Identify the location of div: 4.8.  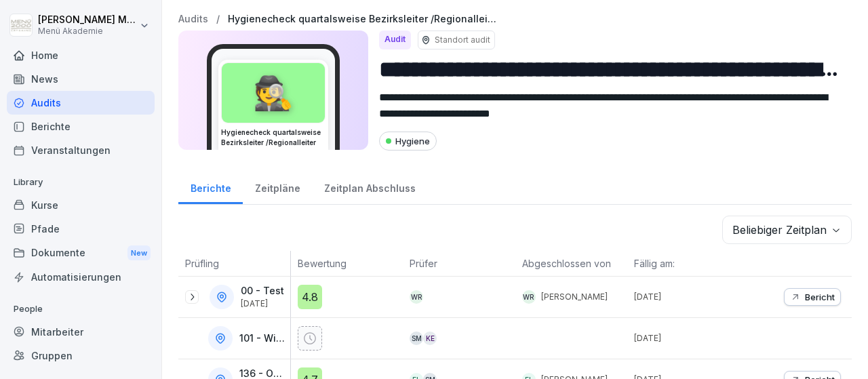
(310, 297).